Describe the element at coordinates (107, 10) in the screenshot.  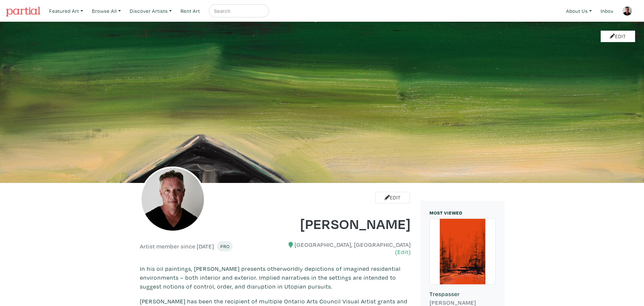
I see `a: Browse All` at that location.